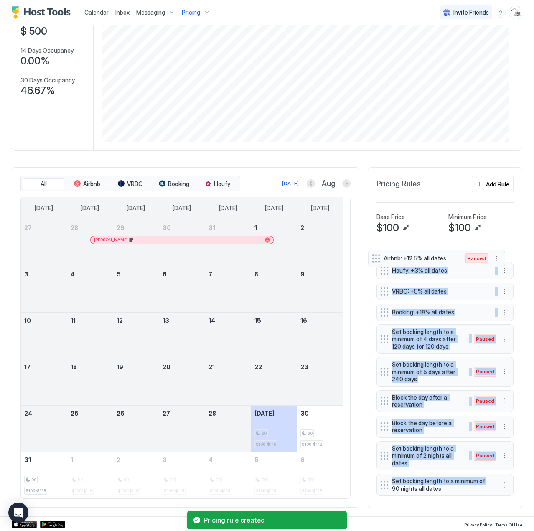 The width and height of the screenshot is (534, 531). What do you see at coordinates (90, 320) in the screenshot?
I see `a: August 11, 2025` at bounding box center [90, 320].